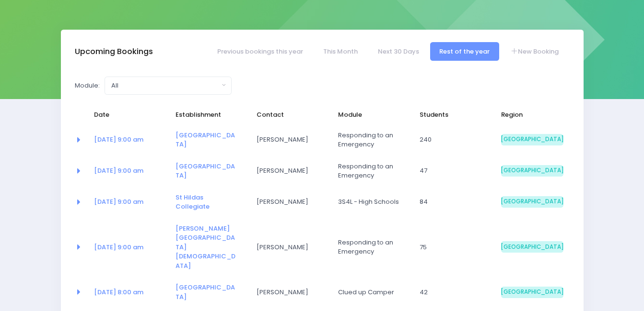 This screenshot has width=644, height=311. Describe the element at coordinates (291, 202) in the screenshot. I see `td: Monique Grant` at that location.